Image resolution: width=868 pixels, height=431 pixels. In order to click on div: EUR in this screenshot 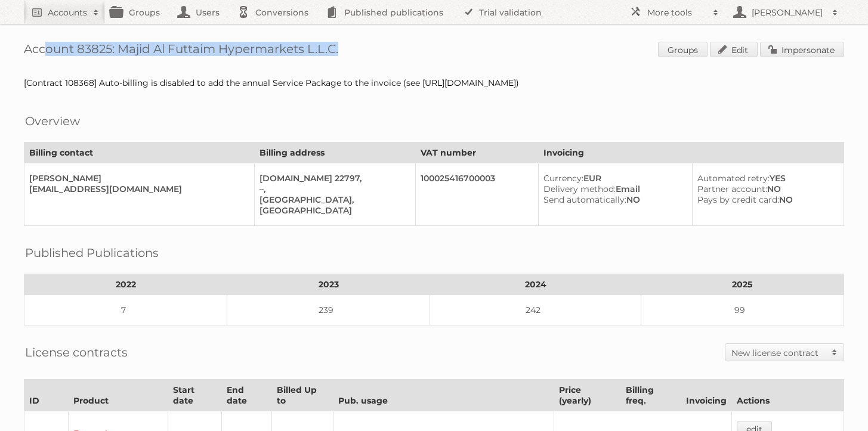, I will do `click(613, 178)`.